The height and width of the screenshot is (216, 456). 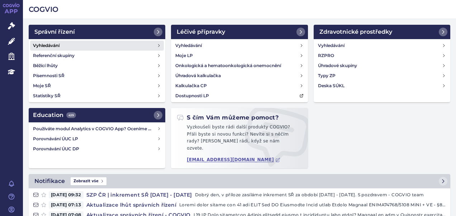 I want to click on a: Porovnávání ÚUC DP, so click(x=97, y=149).